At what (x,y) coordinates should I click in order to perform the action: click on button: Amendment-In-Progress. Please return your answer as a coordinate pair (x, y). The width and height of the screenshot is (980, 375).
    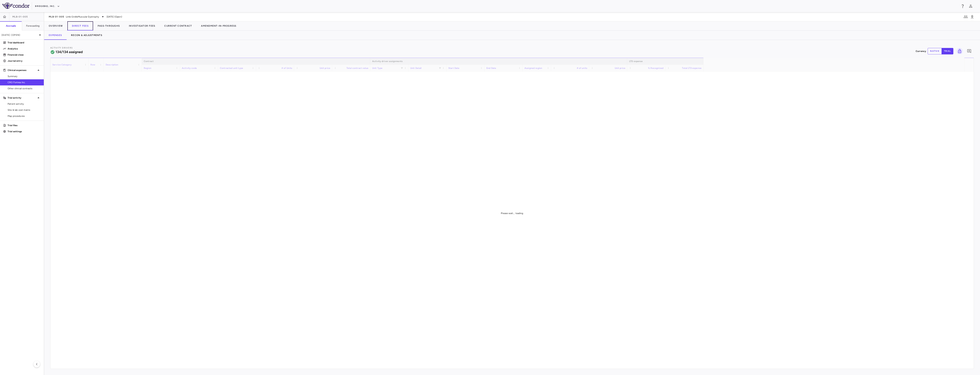
    Looking at the image, I should click on (219, 26).